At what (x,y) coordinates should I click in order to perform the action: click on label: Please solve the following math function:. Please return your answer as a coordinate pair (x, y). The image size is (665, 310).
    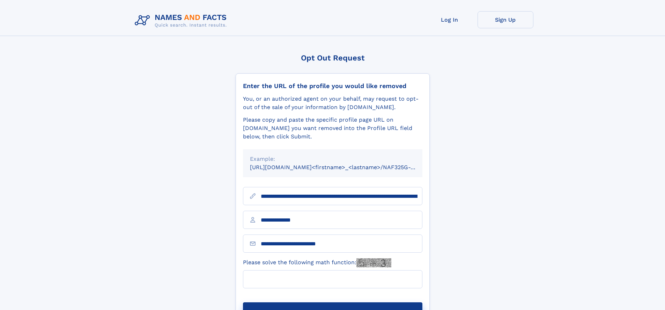
    Looking at the image, I should click on (317, 263).